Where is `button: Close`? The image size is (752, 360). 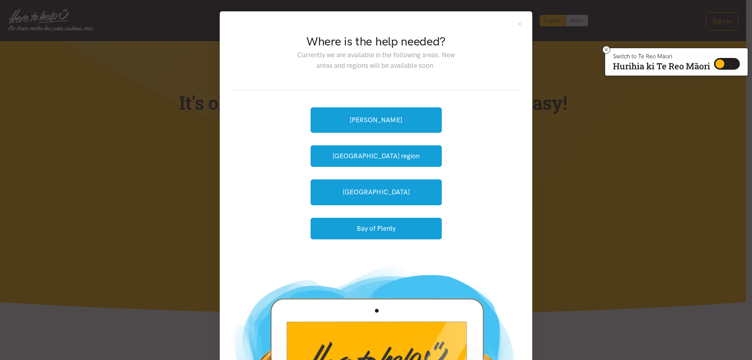
button: Close is located at coordinates (519, 24).